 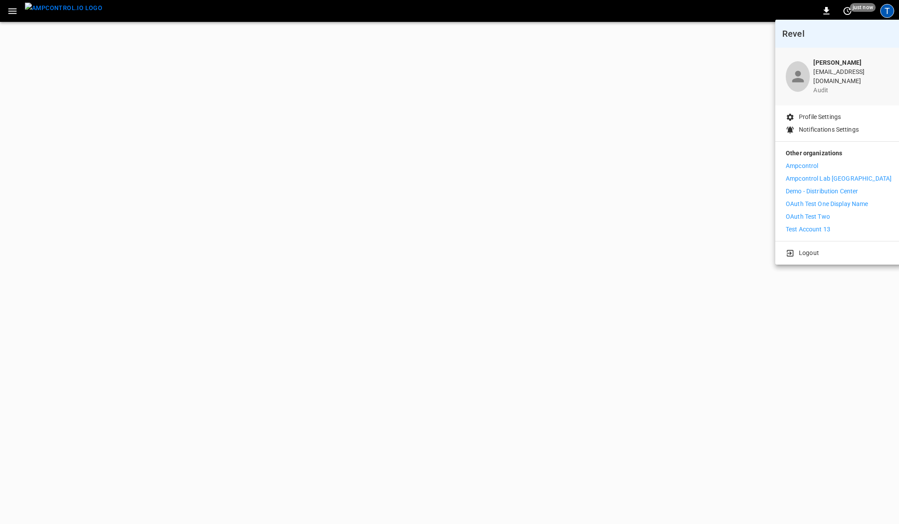 I want to click on p: Ampcontrol, so click(x=802, y=166).